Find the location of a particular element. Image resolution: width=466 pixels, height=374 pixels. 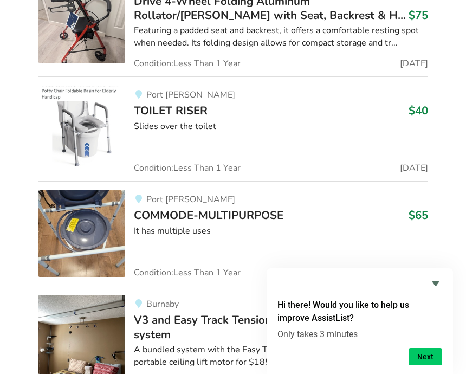

div: Slides over the toilet is located at coordinates (281, 126).